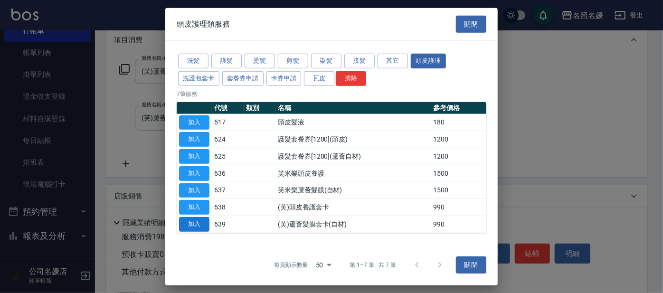  Describe the element at coordinates (351, 78) in the screenshot. I see `button: 清除` at that location.